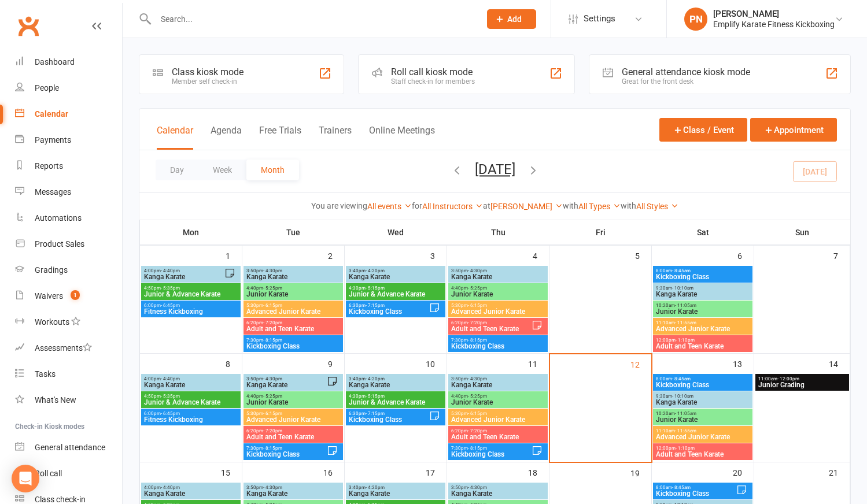 The height and width of the screenshot is (504, 867). I want to click on span: Settings, so click(599, 18).